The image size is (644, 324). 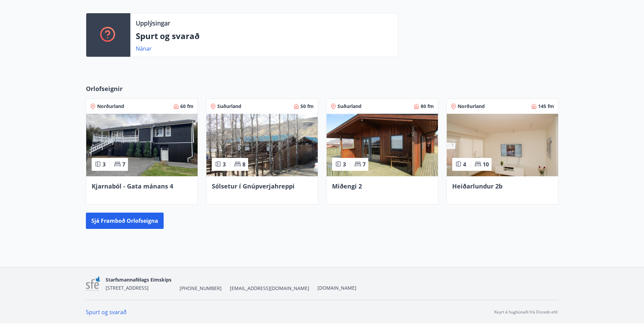 What do you see at coordinates (427, 106) in the screenshot?
I see `span: 80 fm` at bounding box center [427, 106].